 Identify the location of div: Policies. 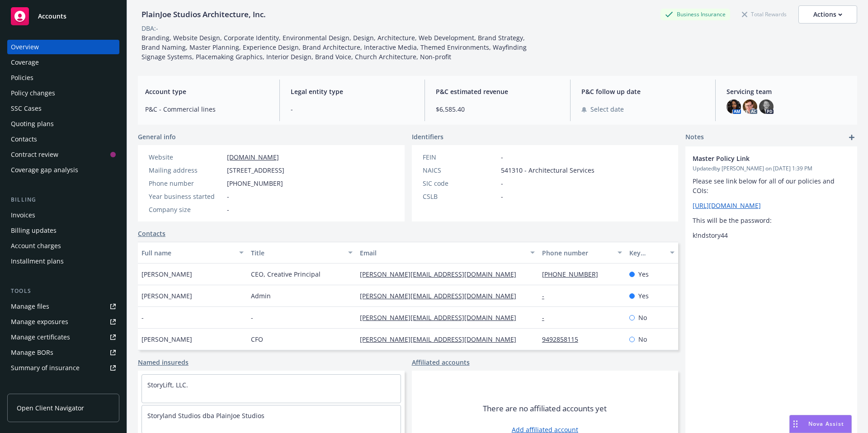
(22, 78).